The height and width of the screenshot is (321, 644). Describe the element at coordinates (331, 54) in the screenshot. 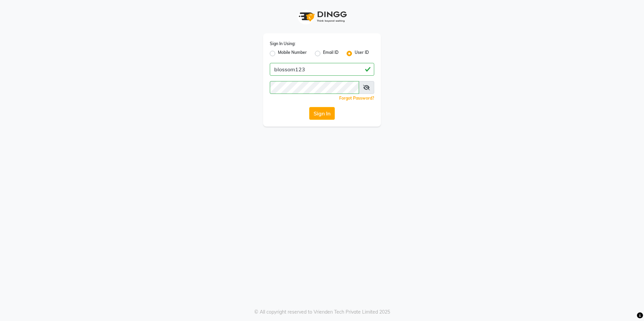

I see `label: Email ID` at that location.